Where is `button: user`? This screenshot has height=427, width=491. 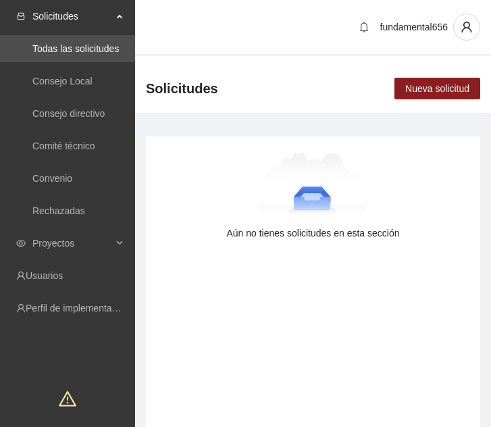 button: user is located at coordinates (466, 27).